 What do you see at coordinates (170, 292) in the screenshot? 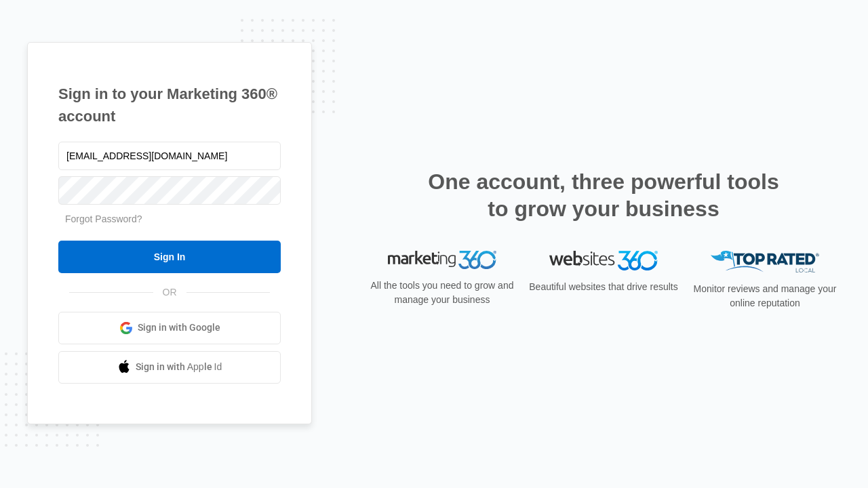
I see `span: OR` at bounding box center [170, 292].